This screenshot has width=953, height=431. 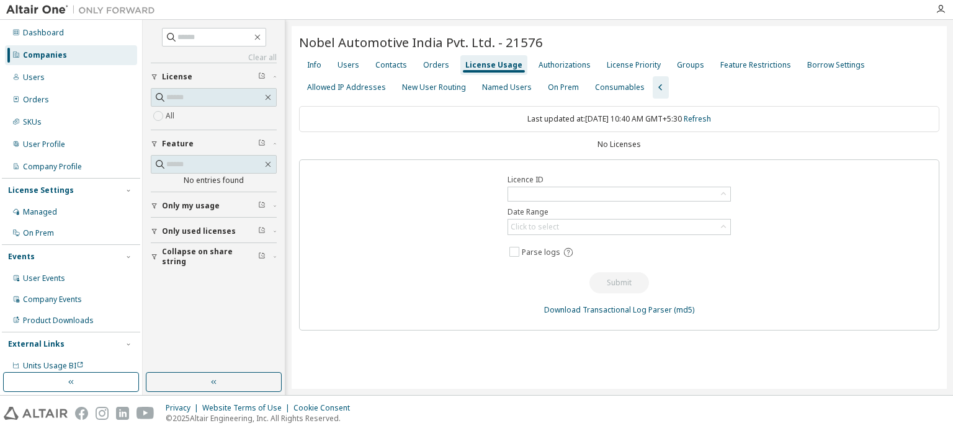 I want to click on div: User Profile, so click(x=44, y=145).